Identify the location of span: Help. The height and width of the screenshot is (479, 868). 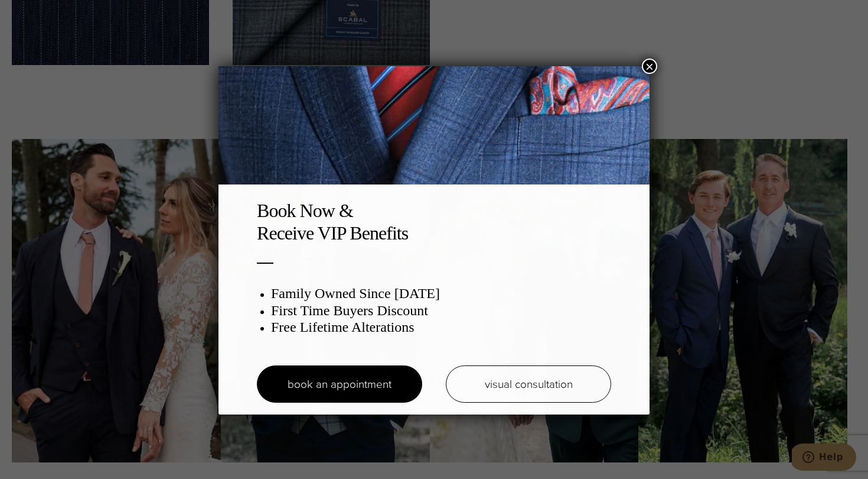
(39, 13).